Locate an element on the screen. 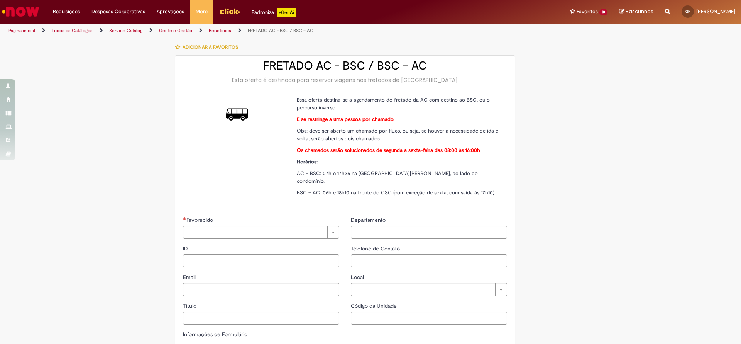 This screenshot has height=344, width=741. input: Código da Unidade is located at coordinates (429, 318).